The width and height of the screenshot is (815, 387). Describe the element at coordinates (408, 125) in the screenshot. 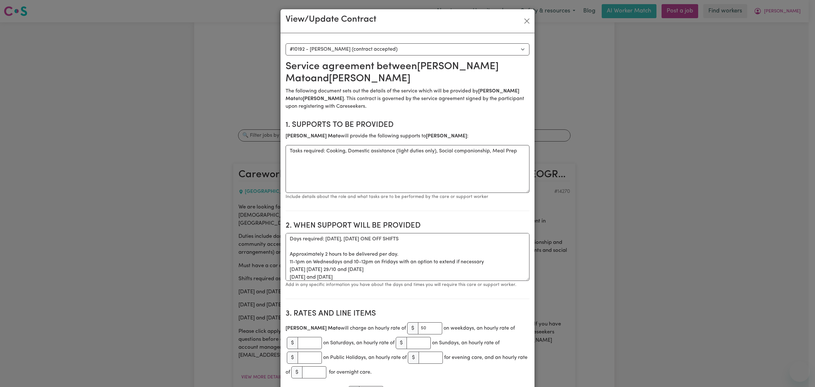

I see `h2: 1. Supports to be provided` at that location.